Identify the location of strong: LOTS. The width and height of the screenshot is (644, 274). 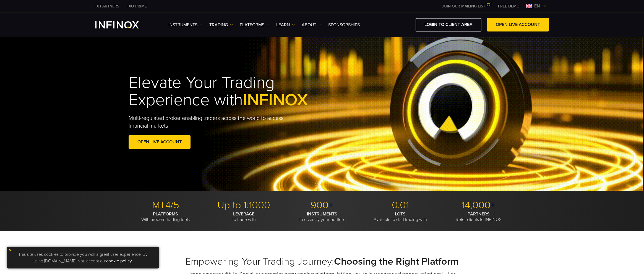
(400, 214).